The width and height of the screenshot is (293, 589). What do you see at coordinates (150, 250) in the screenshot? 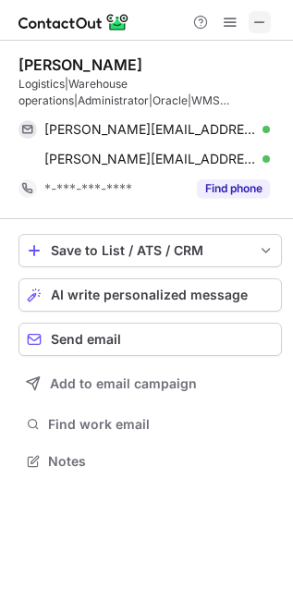
I see `div: Save to List / ATS / CRM` at bounding box center [150, 250].